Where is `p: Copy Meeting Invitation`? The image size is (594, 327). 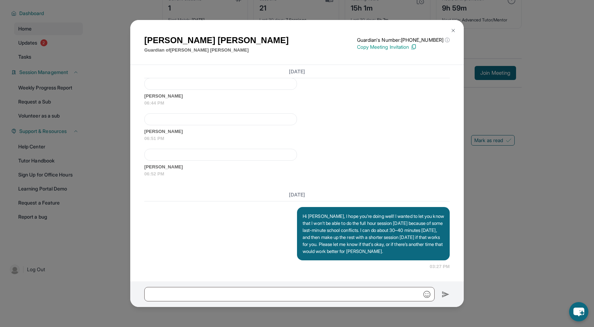
p: Copy Meeting Invitation is located at coordinates (403, 47).